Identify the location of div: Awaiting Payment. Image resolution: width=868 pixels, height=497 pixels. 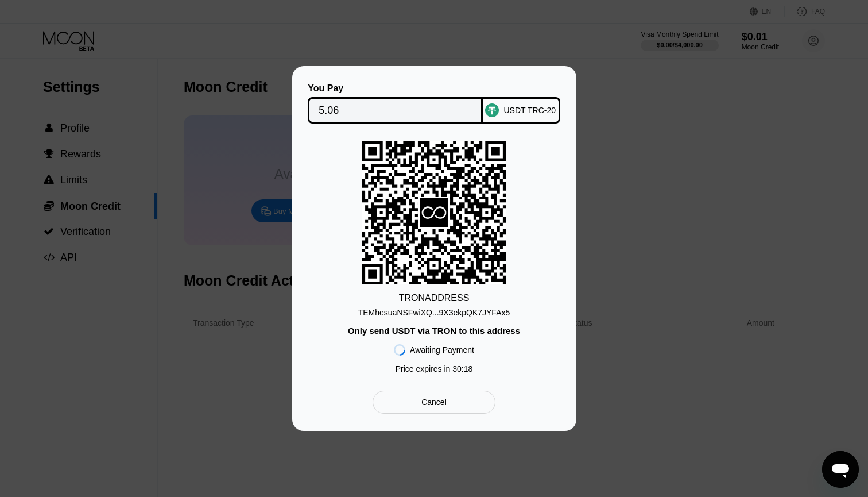
(442, 350).